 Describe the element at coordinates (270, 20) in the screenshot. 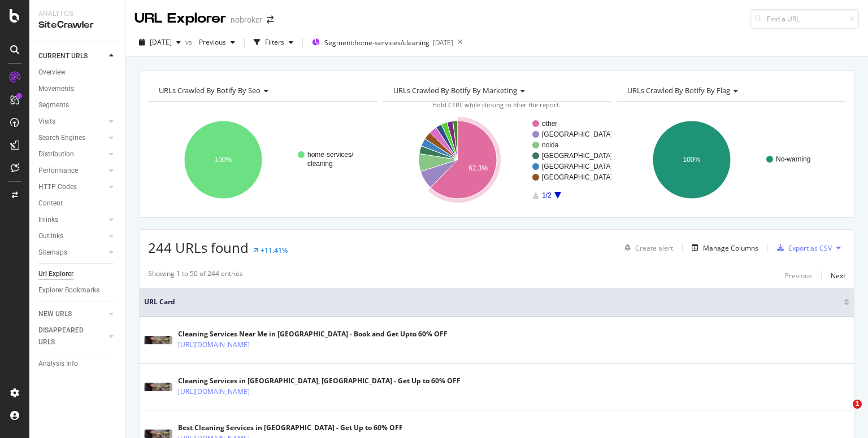

I see `div: arrow-right-arrow-left` at that location.